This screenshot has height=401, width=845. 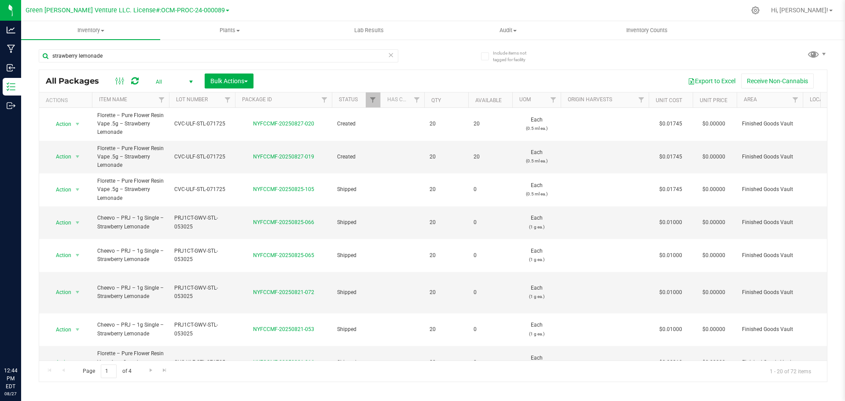 I want to click on inline-svg: Inventory, so click(x=11, y=87).